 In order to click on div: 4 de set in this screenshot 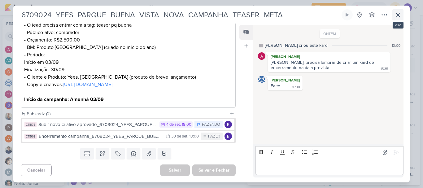, I will do `click(173, 124)`.